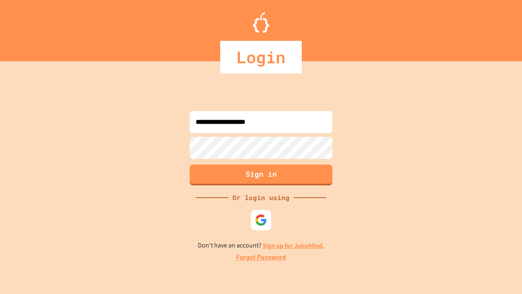  What do you see at coordinates (261, 175) in the screenshot?
I see `button: Sign in` at bounding box center [261, 175].